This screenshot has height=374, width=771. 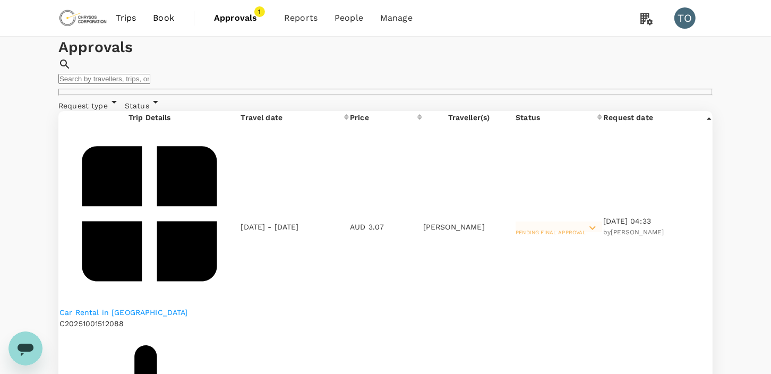 What do you see at coordinates (91, 324) in the screenshot?
I see `span: C20251001512088` at bounding box center [91, 324].